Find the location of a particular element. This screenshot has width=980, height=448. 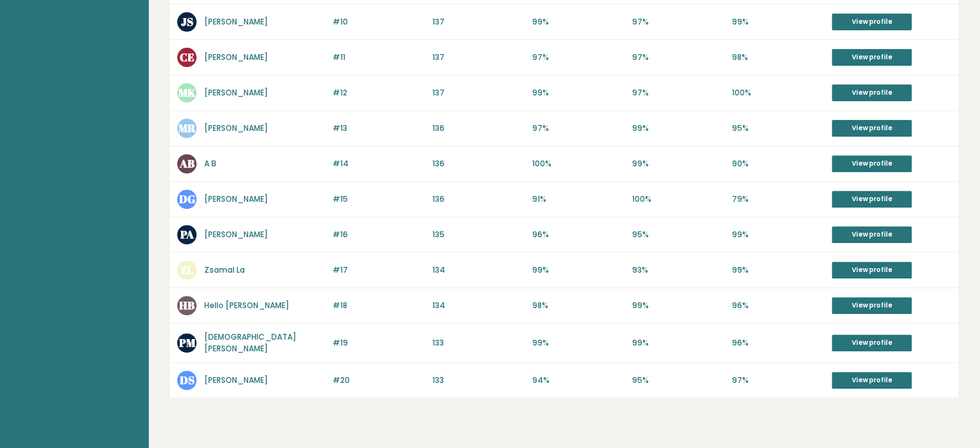

p: #12 is located at coordinates (378, 93).